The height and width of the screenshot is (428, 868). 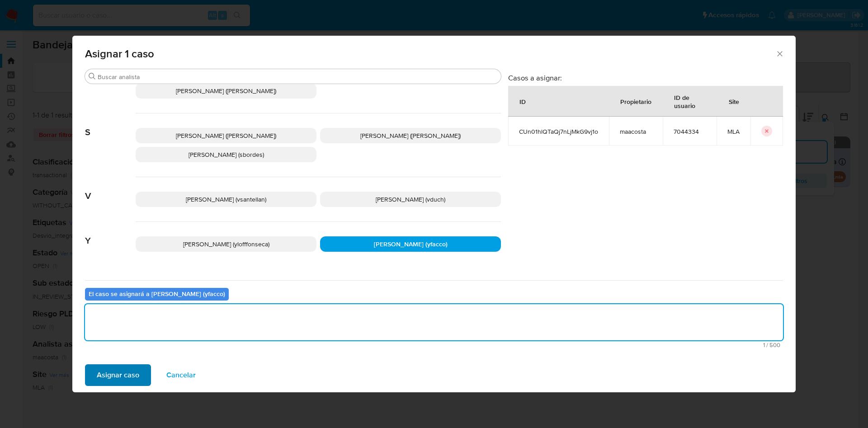 I want to click on span: S, so click(x=110, y=126).